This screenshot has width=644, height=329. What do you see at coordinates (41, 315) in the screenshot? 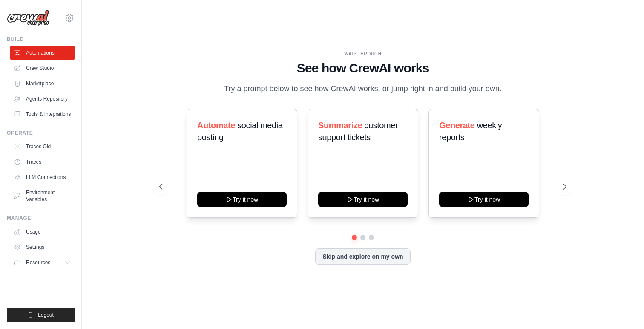
I see `button: Logout` at bounding box center [41, 315].